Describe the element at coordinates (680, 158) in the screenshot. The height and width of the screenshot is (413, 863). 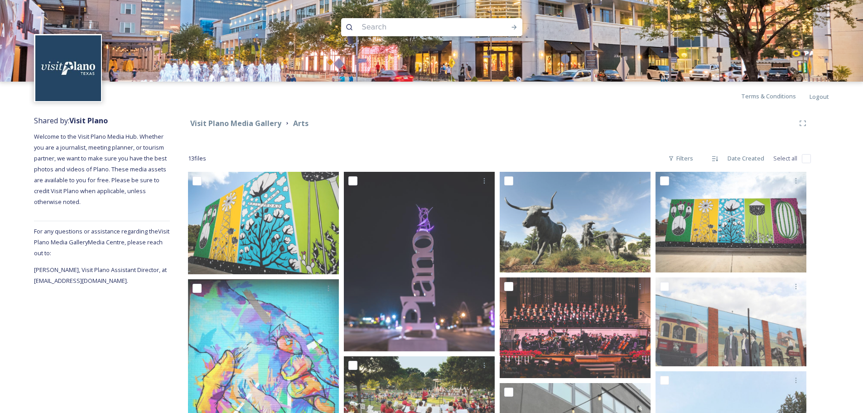
I see `div: Filters` at that location.